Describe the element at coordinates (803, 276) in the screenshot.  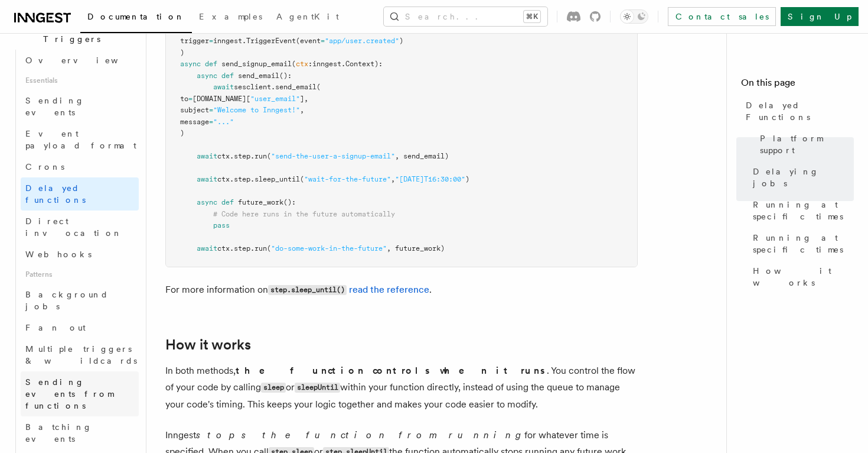
I see `span: How it works` at that location.